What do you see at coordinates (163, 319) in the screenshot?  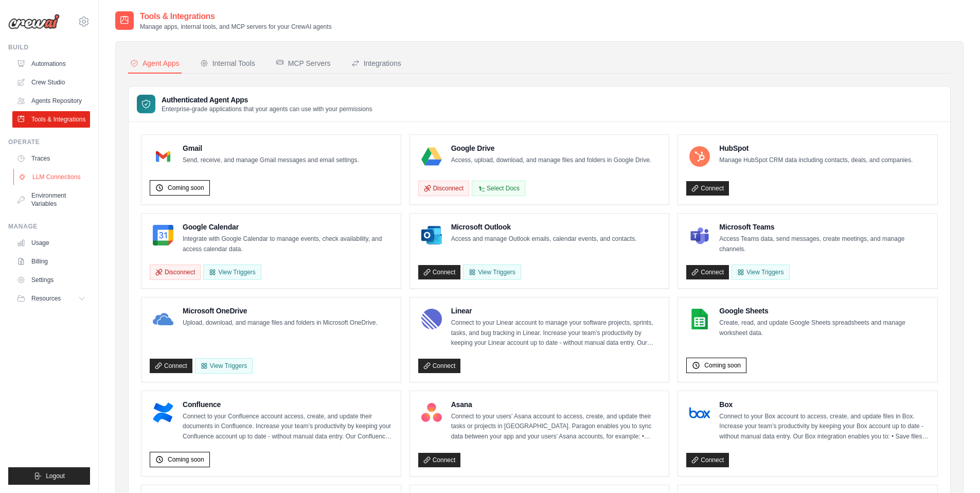 I see `img: Microsoft OneDrive Logo` at bounding box center [163, 319].